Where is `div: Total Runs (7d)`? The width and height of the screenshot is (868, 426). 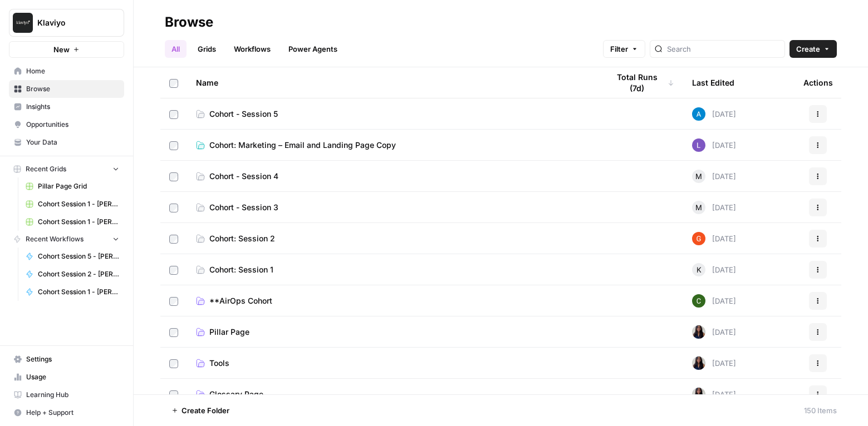
div: Total Runs (7d) is located at coordinates (641, 82).